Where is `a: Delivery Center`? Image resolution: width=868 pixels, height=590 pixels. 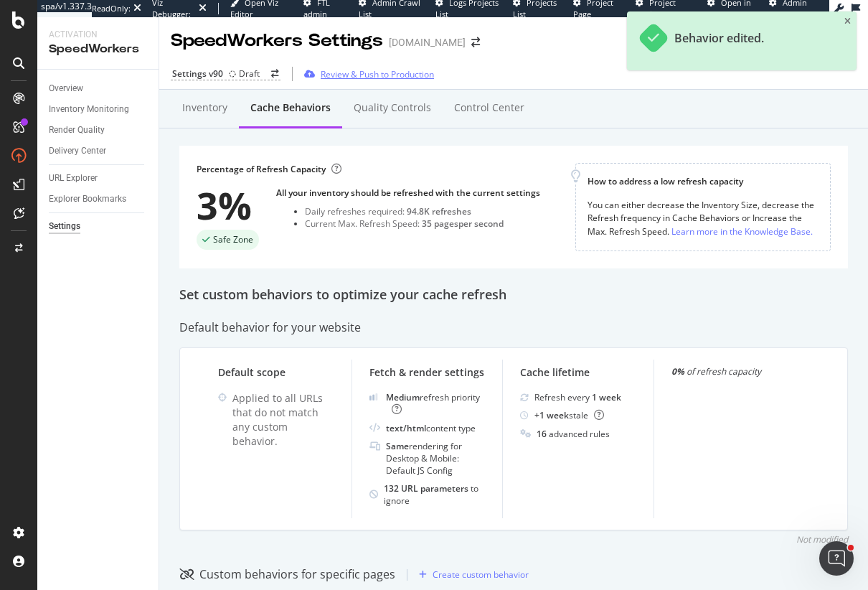
a: Delivery Center is located at coordinates (98, 150).